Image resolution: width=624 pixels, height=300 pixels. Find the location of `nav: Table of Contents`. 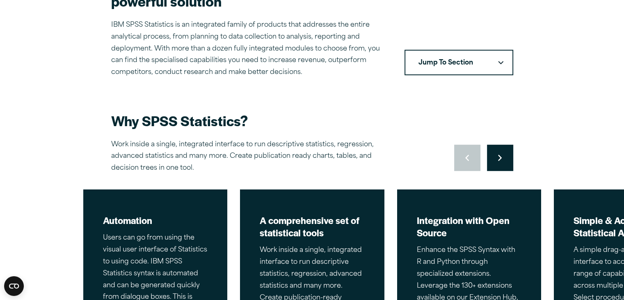

nav: Table of Contents is located at coordinates (459, 62).